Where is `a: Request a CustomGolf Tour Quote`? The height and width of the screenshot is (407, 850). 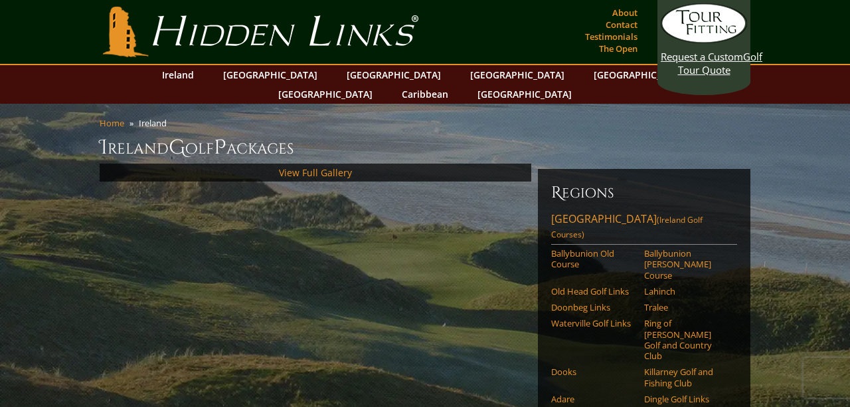
a: Request a CustomGolf Tour Quote is located at coordinates (704, 40).